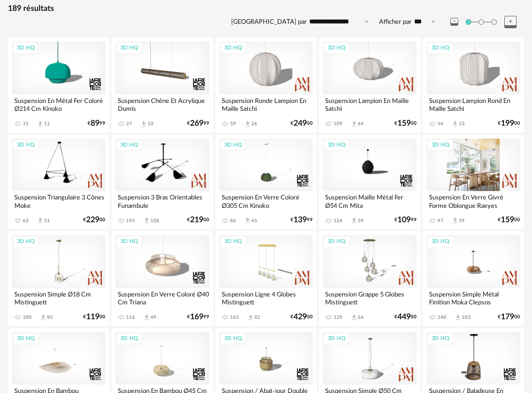 This screenshot has width=532, height=393. What do you see at coordinates (338, 317) in the screenshot?
I see `div: 129` at bounding box center [338, 317].